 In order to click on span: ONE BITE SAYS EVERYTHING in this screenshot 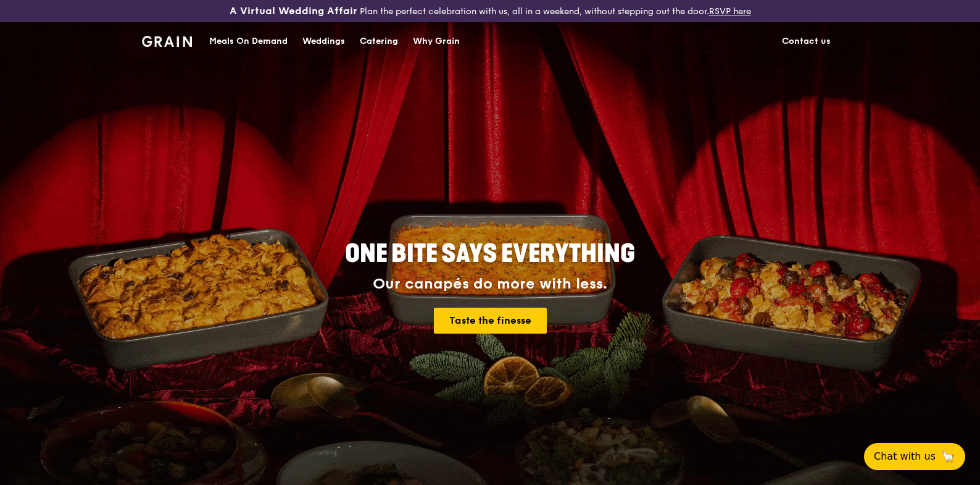, I will do `click(490, 253)`.